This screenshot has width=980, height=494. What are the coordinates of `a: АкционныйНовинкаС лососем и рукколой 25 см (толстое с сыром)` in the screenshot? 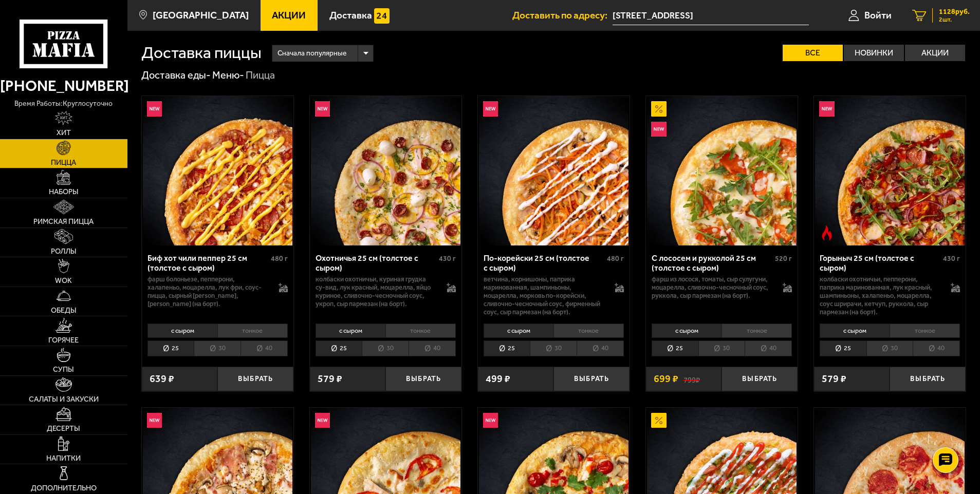 It's located at (721, 170).